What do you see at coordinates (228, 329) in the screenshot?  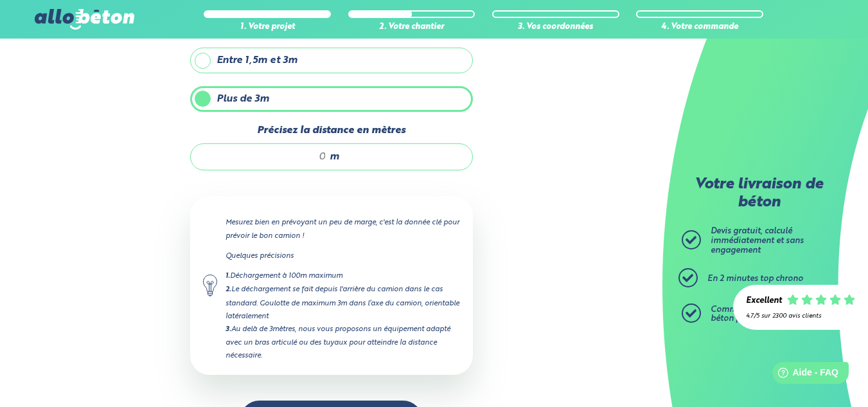 I see `strong: 3.` at bounding box center [228, 329].